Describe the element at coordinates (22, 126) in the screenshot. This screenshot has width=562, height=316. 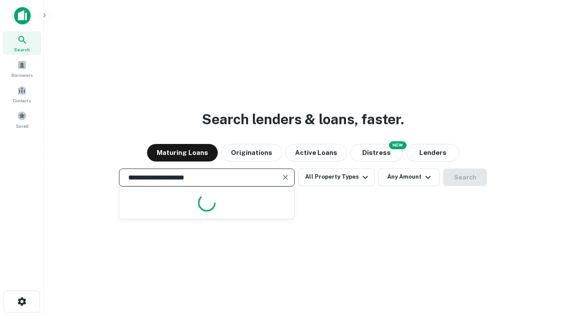
I see `span: Saved` at that location.